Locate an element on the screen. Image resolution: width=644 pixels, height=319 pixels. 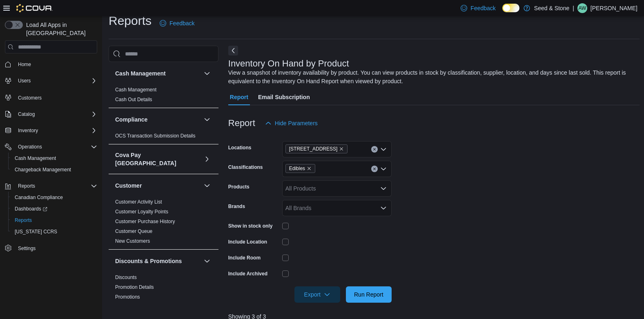
a: Chargeback Management is located at coordinates (43, 170).